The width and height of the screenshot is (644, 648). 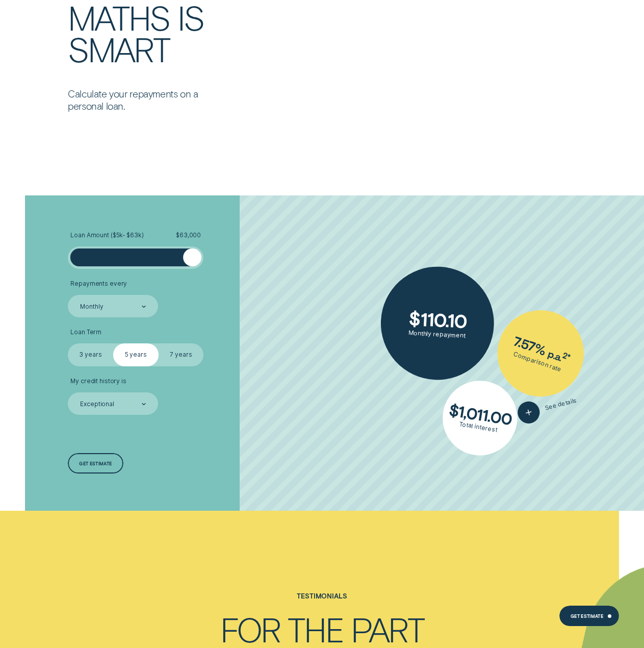 What do you see at coordinates (136, 355) in the screenshot?
I see `label: 5 years` at bounding box center [136, 355].